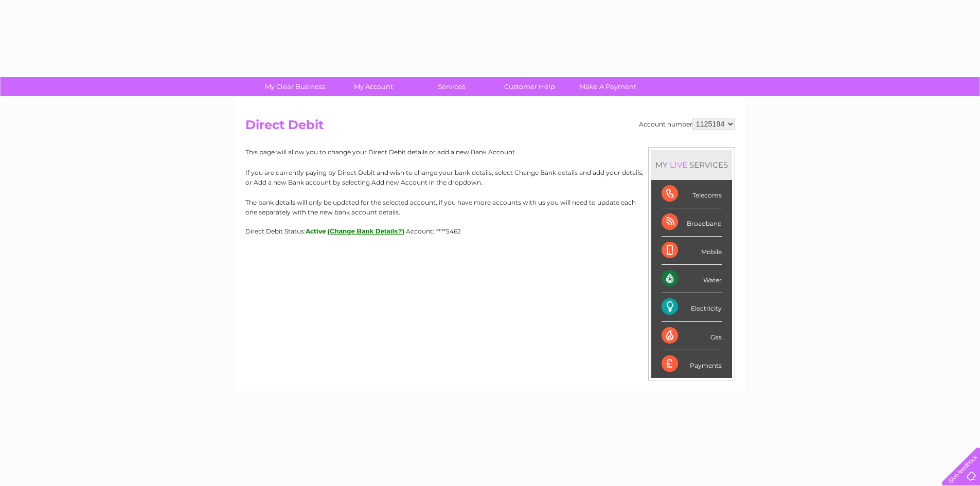 The image size is (980, 486). I want to click on span: Active, so click(316, 231).